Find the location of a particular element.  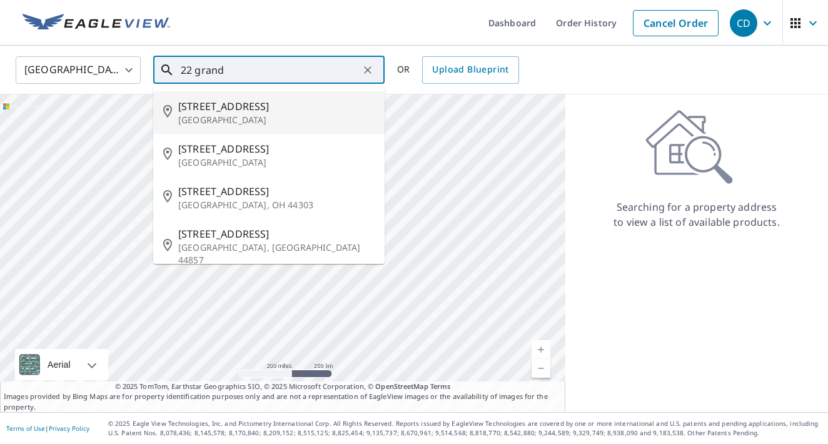

span: © 2025 TomTom, Earthstar Geographics SIO, © 2025 Microsoft Corporation, © is located at coordinates (283, 387).